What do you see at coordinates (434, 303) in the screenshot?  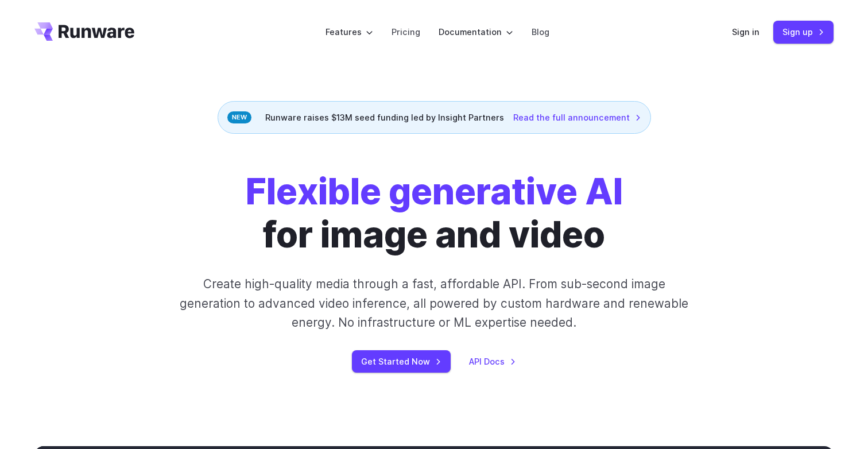 I see `p: Create high-quality media through a fast, affordable API. From sub-second image generation to adv...` at bounding box center [434, 303].